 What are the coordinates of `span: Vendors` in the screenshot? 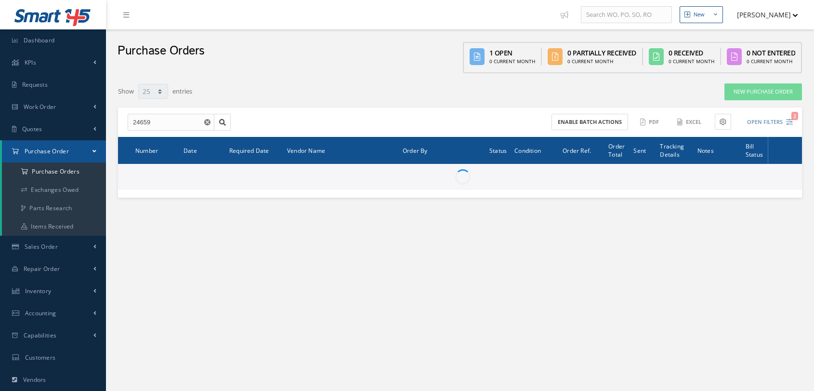 It's located at (35, 379).